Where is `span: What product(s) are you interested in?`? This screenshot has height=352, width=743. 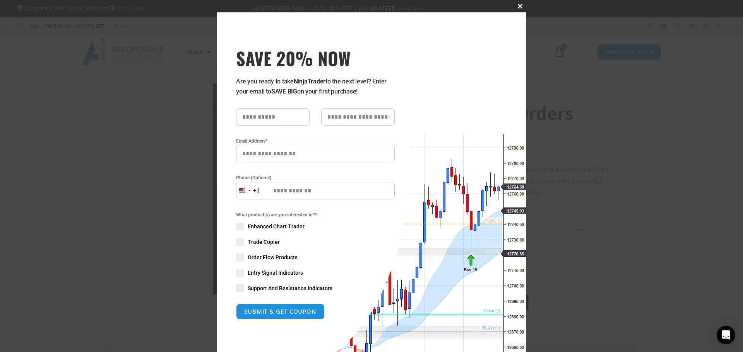 span: What product(s) are you interested in? is located at coordinates (315, 215).